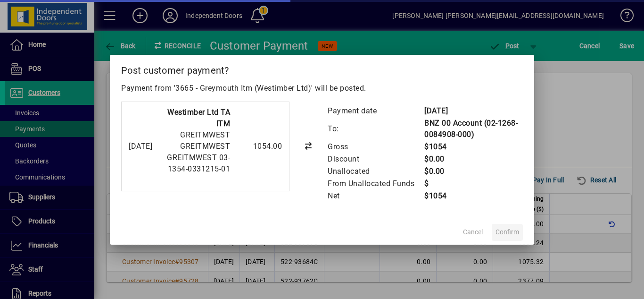 The width and height of the screenshot is (644, 299). Describe the element at coordinates (376, 159) in the screenshot. I see `td: Discount` at that location.